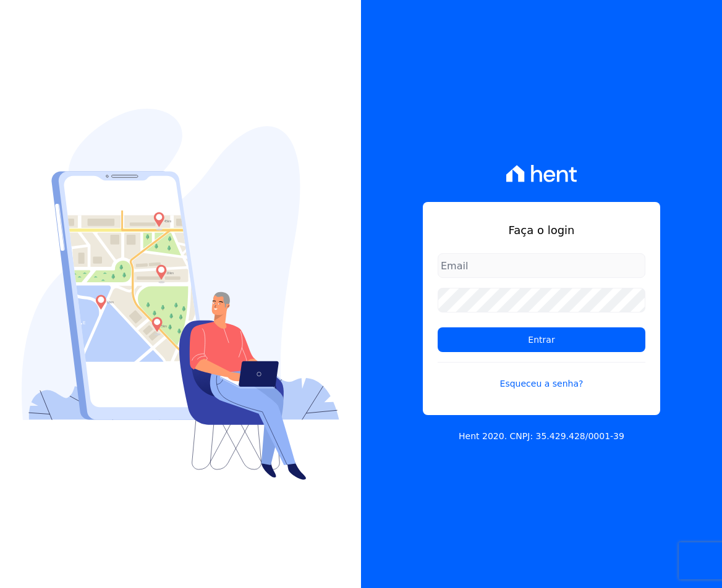  What do you see at coordinates (542, 340) in the screenshot?
I see `input: Entrar` at bounding box center [542, 340].